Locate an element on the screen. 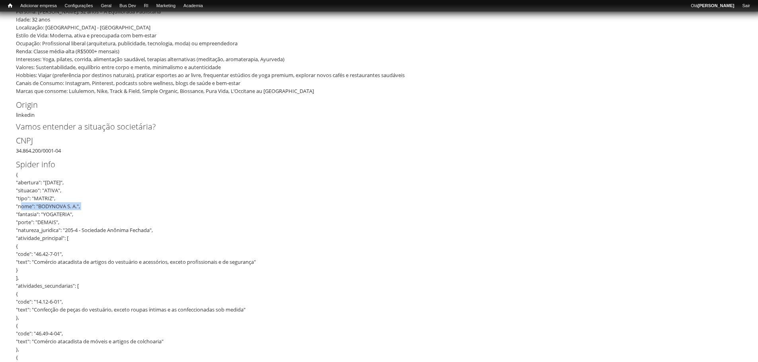 The height and width of the screenshot is (362, 758). label: CNPJ is located at coordinates (372, 141).